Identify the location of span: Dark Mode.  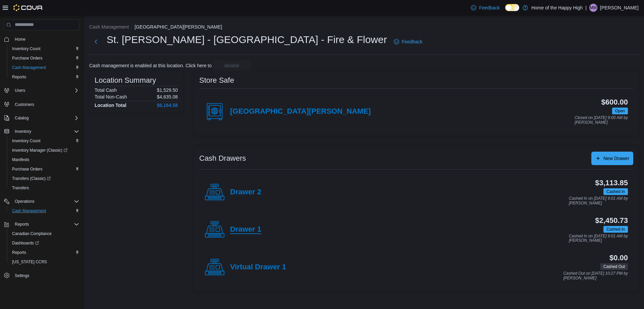
(505, 11).